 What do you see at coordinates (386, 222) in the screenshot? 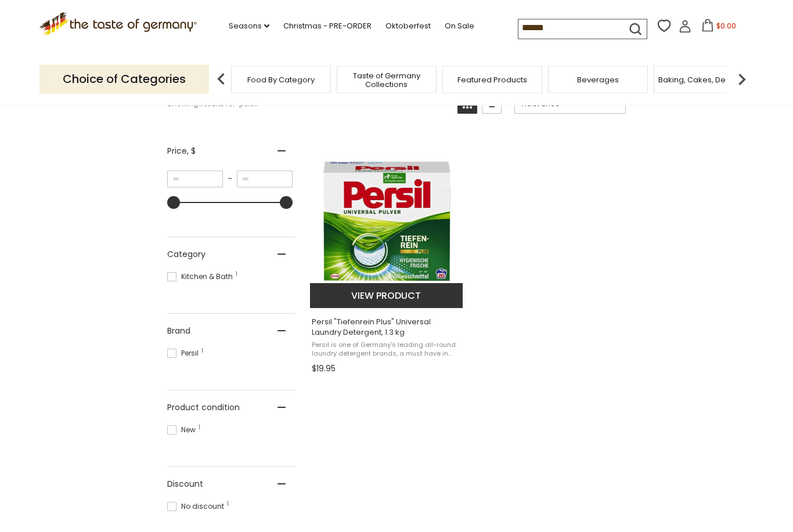
I see `img: Persil Detergent` at bounding box center [386, 222].